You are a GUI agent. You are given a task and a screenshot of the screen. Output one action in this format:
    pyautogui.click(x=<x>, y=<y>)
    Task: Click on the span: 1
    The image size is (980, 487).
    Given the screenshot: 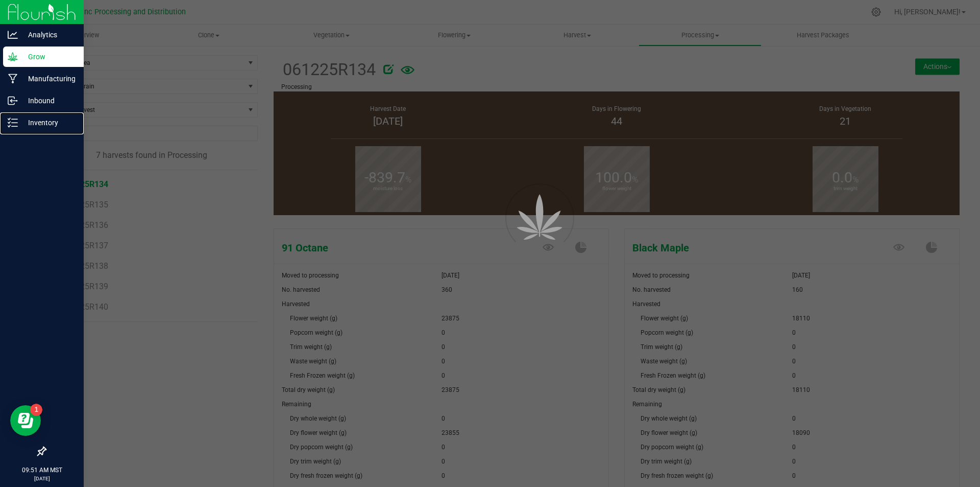 What is the action you would take?
    pyautogui.click(x=6, y=6)
    